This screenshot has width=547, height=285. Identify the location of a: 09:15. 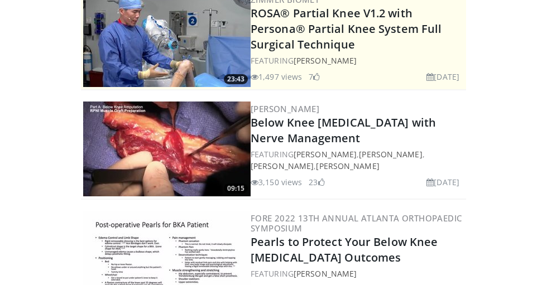
(167, 149).